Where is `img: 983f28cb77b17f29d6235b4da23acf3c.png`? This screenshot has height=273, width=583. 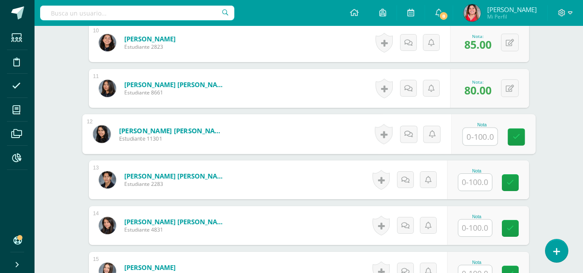 img: 983f28cb77b17f29d6235b4da23acf3c.png is located at coordinates (107, 180).